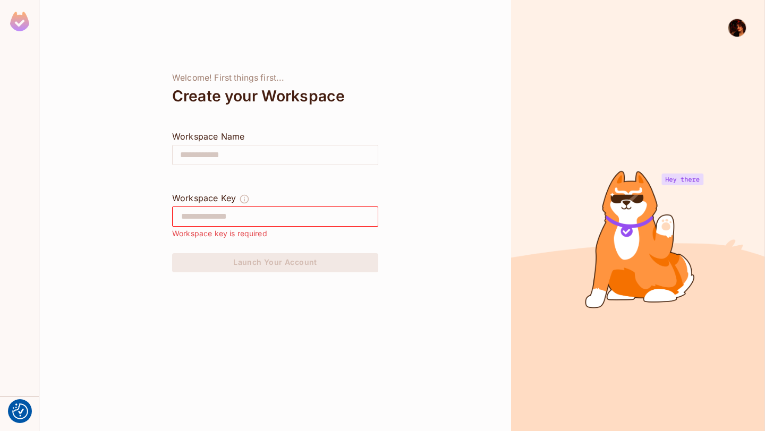 This screenshot has width=765, height=431. Describe the element at coordinates (275, 233) in the screenshot. I see `div: Workspace key is required` at that location.